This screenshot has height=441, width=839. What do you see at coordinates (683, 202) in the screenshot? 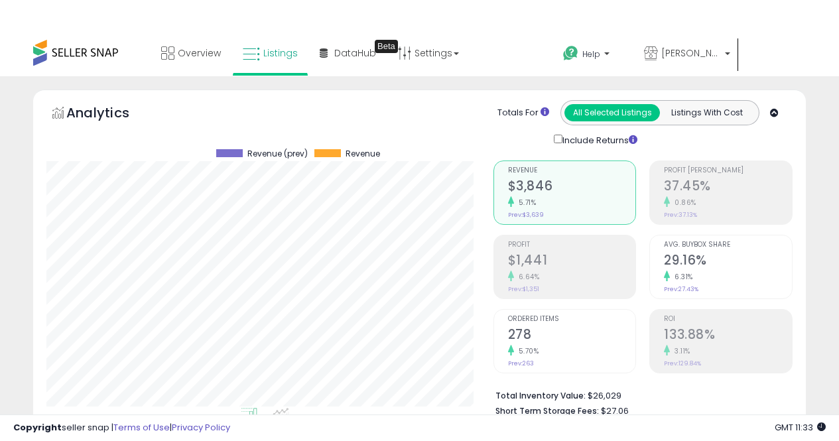
I see `small: 0.86%` at bounding box center [683, 202].